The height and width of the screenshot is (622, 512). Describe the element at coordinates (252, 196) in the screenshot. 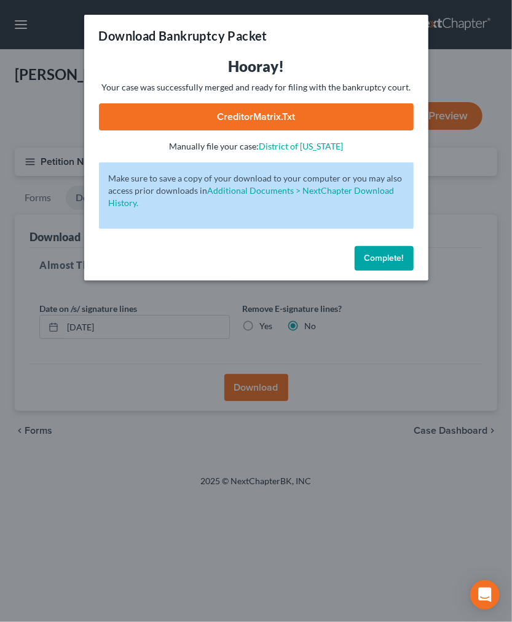

I see `a: Additional Documents > NextChapter Download History.` at that location.